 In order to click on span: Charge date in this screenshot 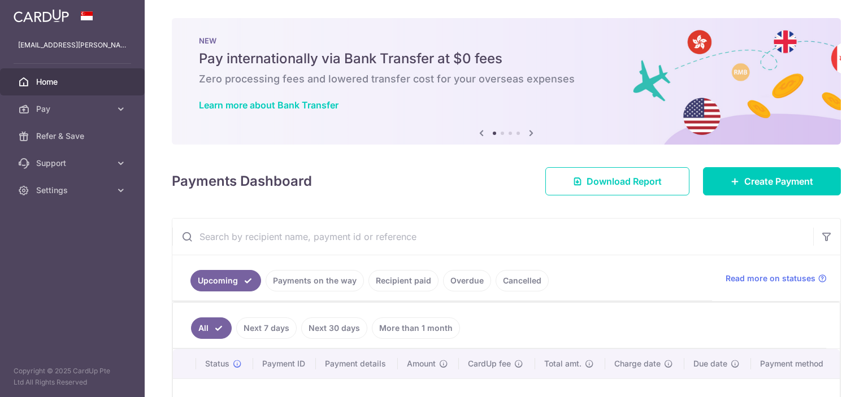, I will do `click(637, 364)`.